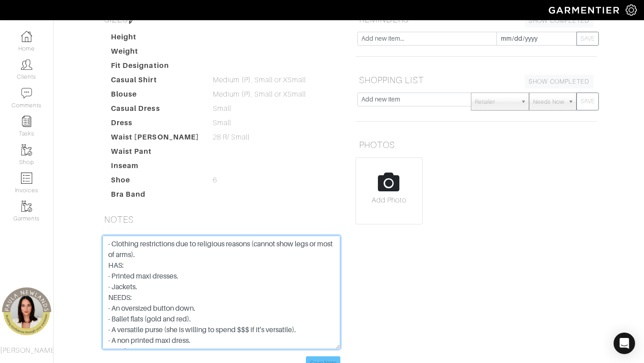 Image resolution: width=644 pixels, height=363 pixels. What do you see at coordinates (155, 96) in the screenshot?
I see `dt: Blouse` at bounding box center [155, 96].